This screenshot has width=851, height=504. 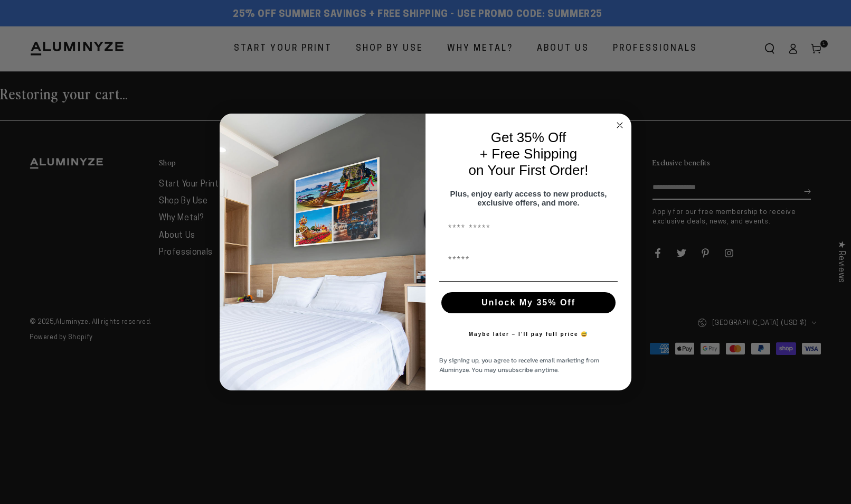 I want to click on span: By signing up, you agree to receive email marketing from Aluminyze. You may unsubscribe anytime., so click(x=519, y=365).